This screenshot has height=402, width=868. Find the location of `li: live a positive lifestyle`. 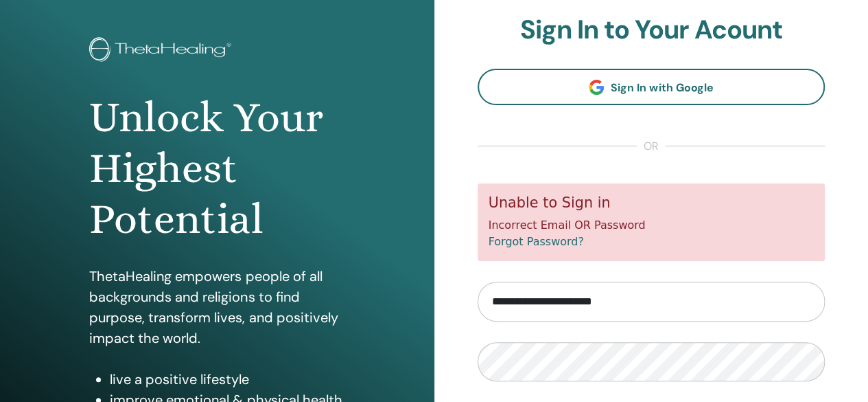

li: live a positive lifestyle is located at coordinates (227, 379).